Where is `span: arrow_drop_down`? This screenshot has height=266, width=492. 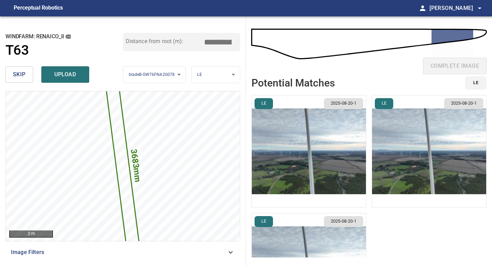 span: arrow_drop_down is located at coordinates (480, 8).